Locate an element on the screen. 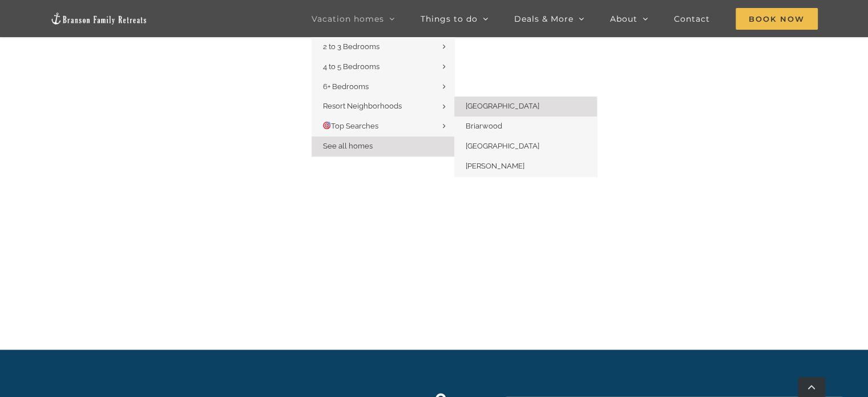 The image size is (868, 397). span: Book Now is located at coordinates (777, 19).